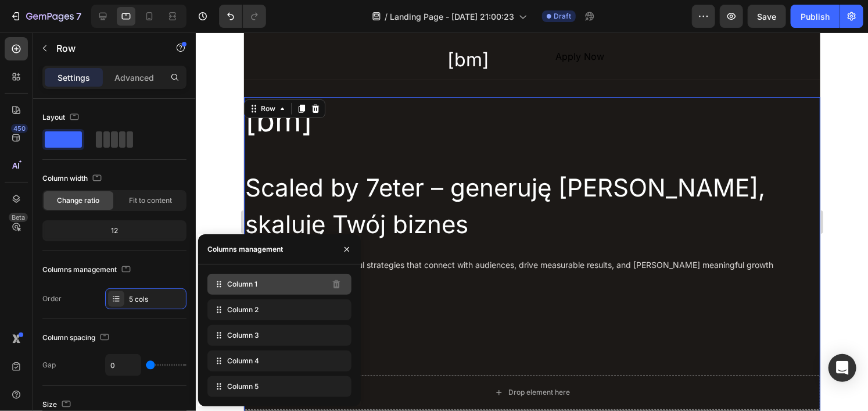 The height and width of the screenshot is (411, 868). I want to click on p: Advanced, so click(134, 77).